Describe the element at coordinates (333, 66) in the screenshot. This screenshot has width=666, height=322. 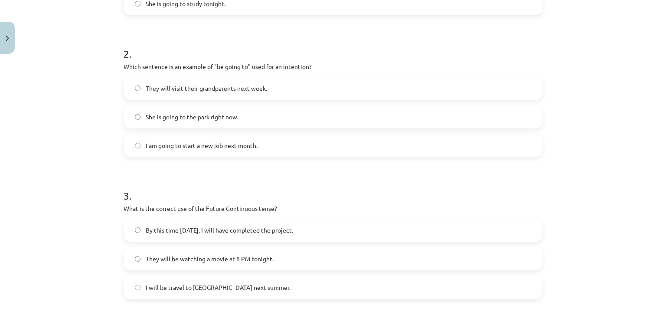
I see `p: Which sentence is an example of "be going to" used for an intention?` at that location.